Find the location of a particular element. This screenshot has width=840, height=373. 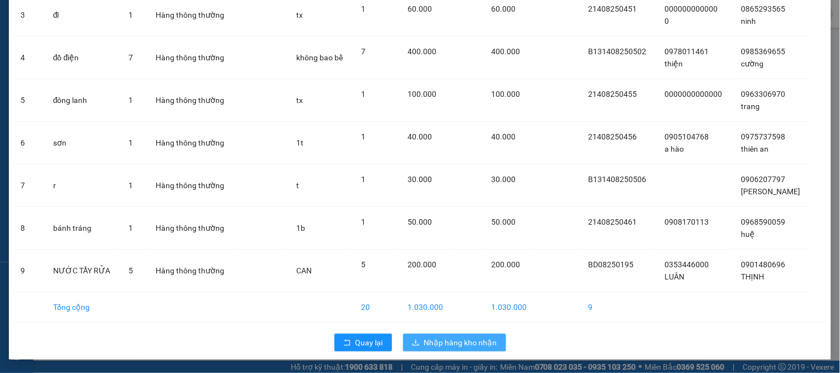

span: 21408250461 is located at coordinates (612, 222).